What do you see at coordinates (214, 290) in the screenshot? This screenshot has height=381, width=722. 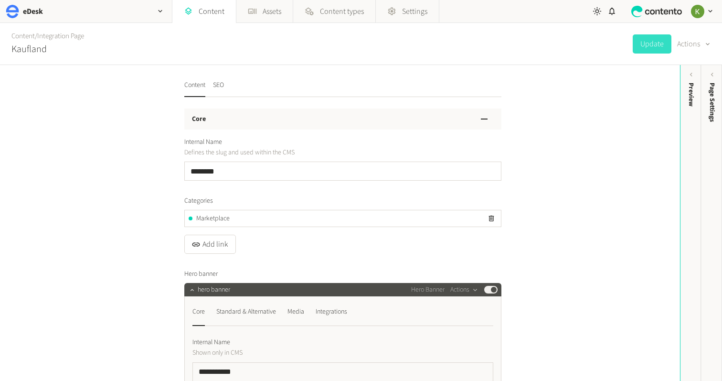 I see `span: hero banner` at bounding box center [214, 290].